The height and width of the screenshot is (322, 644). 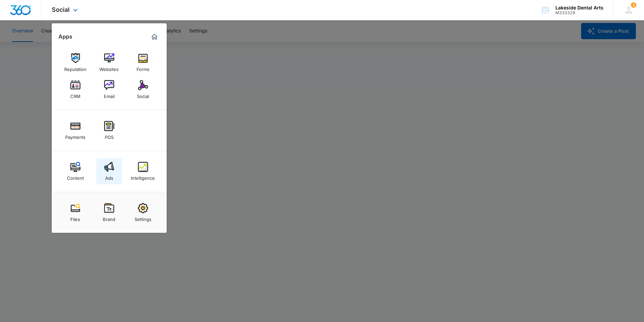 What do you see at coordinates (109, 90) in the screenshot?
I see `a: Email` at bounding box center [109, 90].